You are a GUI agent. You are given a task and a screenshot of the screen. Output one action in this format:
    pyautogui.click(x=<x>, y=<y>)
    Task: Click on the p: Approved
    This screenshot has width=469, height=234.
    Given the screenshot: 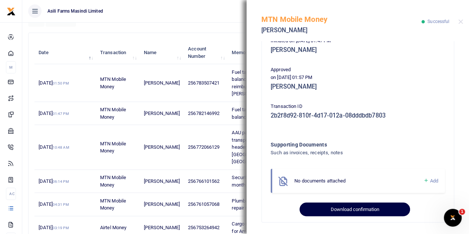 What is the action you would take?
    pyautogui.click(x=358, y=70)
    